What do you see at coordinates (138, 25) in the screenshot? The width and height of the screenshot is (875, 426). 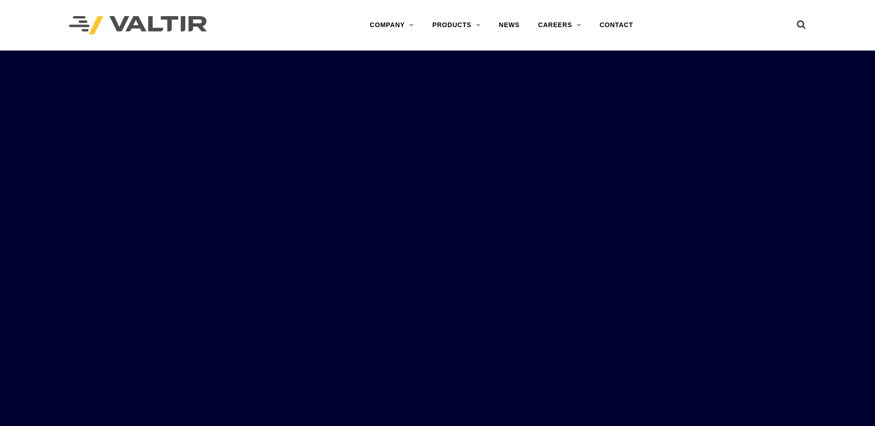 I see `img: Valtir` at bounding box center [138, 25].